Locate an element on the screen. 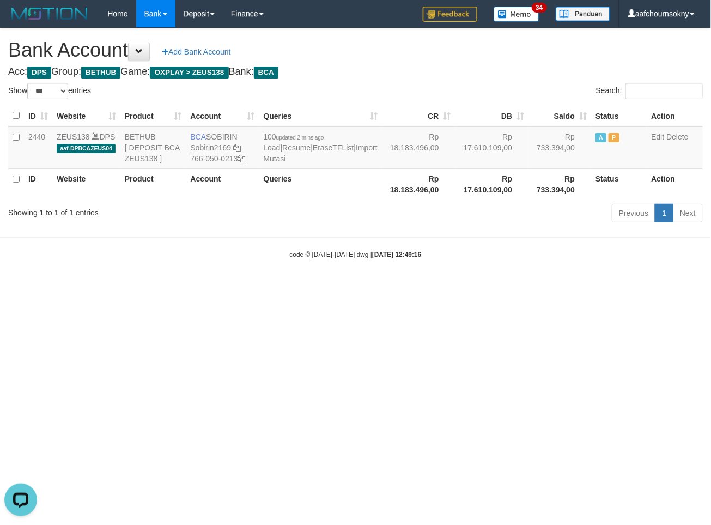  th: Account is located at coordinates (222, 184).